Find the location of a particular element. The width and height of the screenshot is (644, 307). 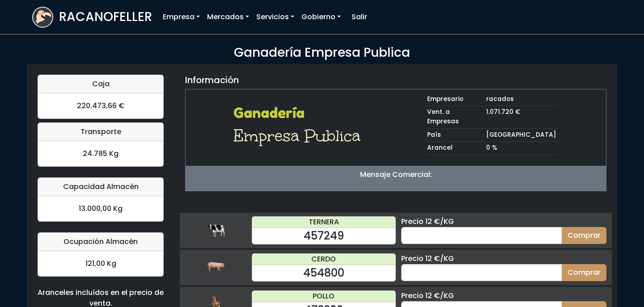

h3: RACANOFELLER is located at coordinates (105, 17).